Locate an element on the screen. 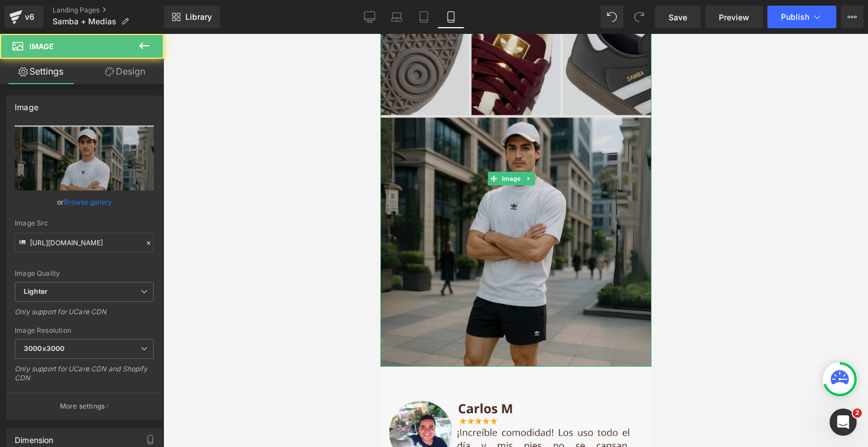 This screenshot has width=868, height=447. span: Publish is located at coordinates (796, 17).